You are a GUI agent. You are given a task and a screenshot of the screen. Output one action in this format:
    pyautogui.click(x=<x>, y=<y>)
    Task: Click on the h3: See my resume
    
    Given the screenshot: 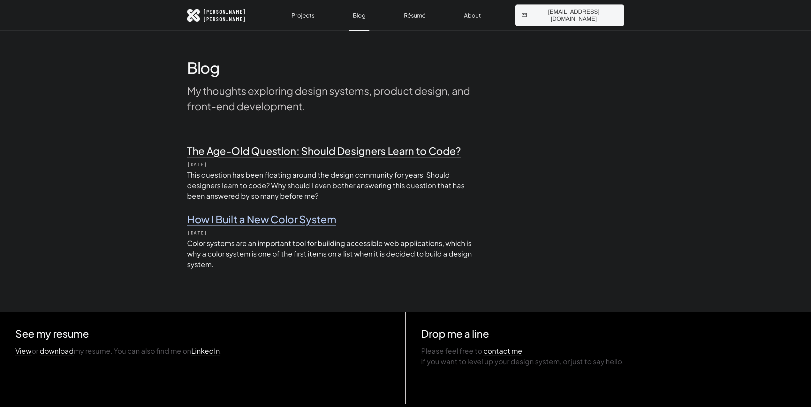 What is the action you would take?
    pyautogui.click(x=202, y=333)
    